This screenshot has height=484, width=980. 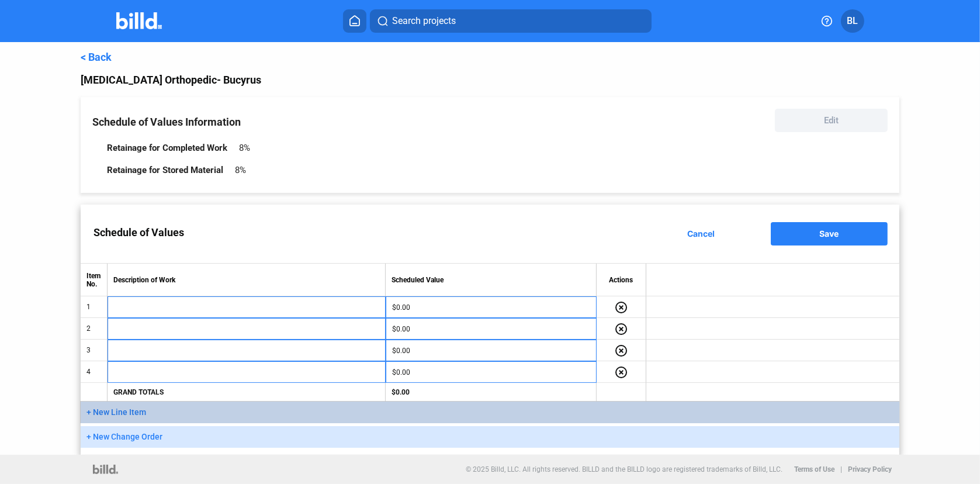 I want to click on div: Retainage for Completed Work, so click(x=167, y=148).